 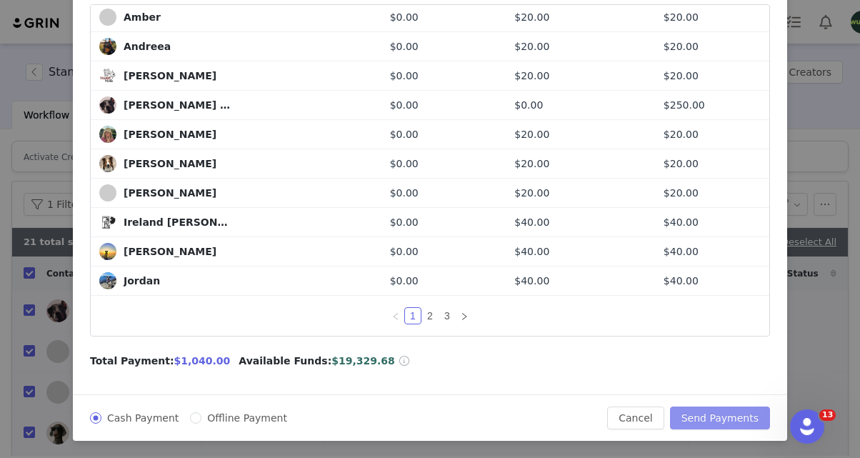 I want to click on span: $250.00, so click(x=684, y=105).